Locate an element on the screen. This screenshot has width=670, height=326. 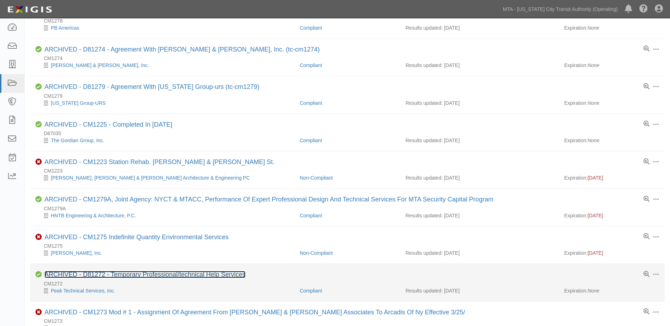
div: CM1278 is located at coordinates (350, 21).